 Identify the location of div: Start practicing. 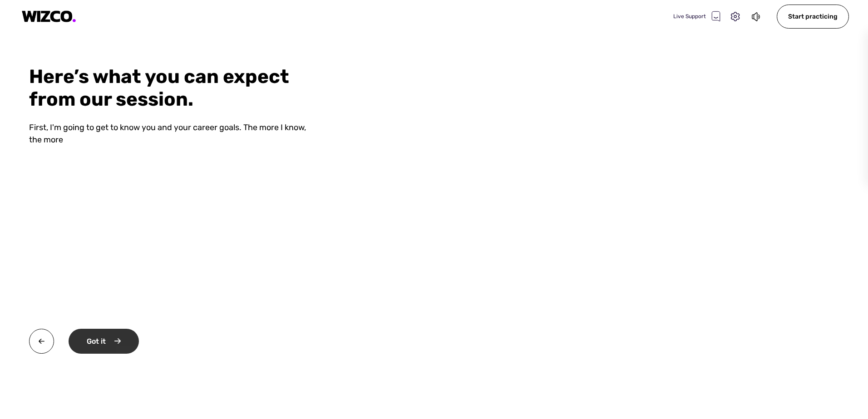
(813, 17).